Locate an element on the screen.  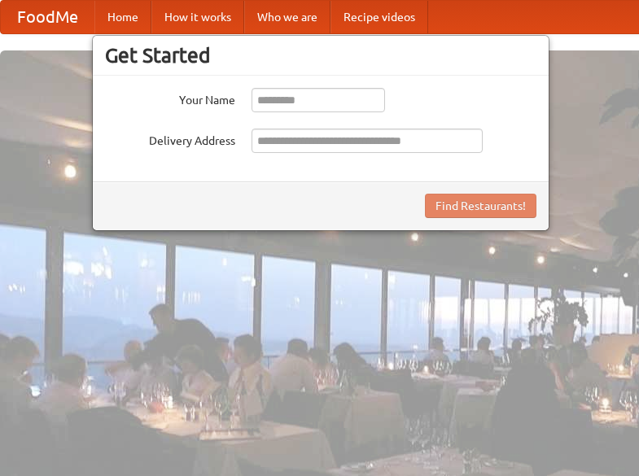
label: Your Name is located at coordinates (170, 98).